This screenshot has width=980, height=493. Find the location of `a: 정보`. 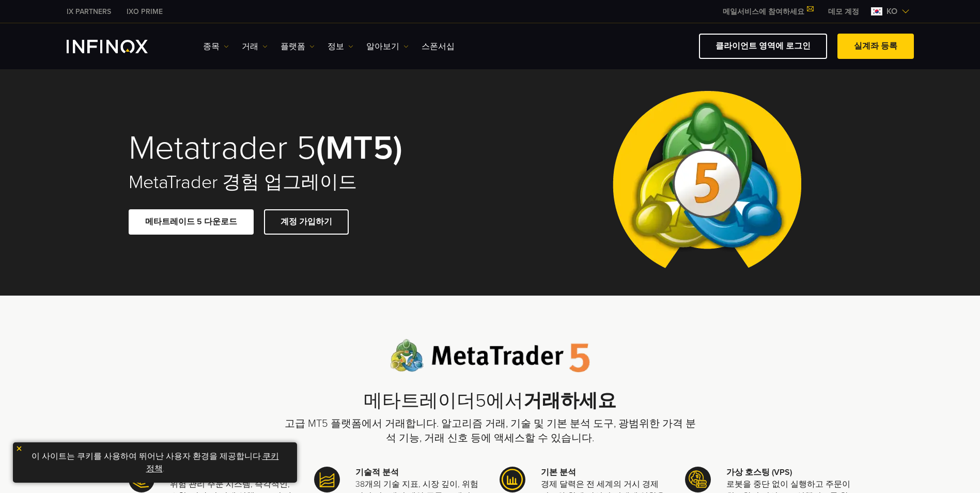

a: 정보 is located at coordinates (340, 47).